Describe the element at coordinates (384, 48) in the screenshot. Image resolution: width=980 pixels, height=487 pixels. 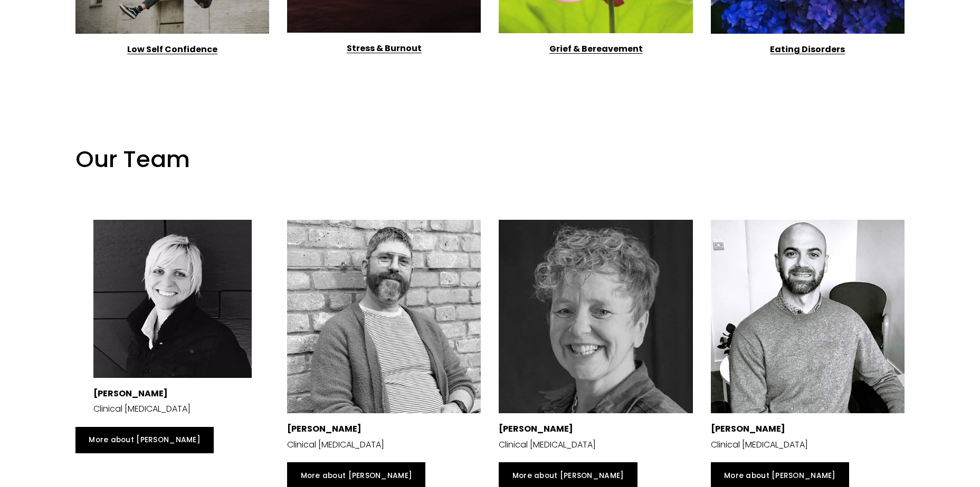
I see `strong: Stress & Burnout` at that location.